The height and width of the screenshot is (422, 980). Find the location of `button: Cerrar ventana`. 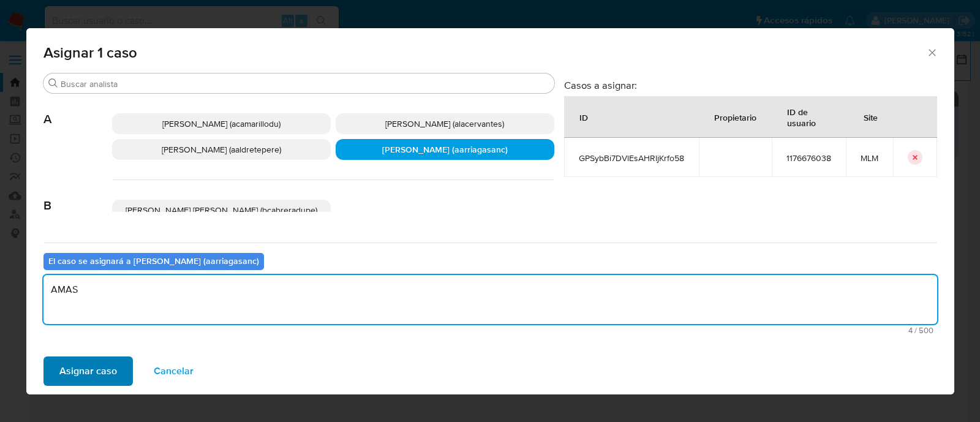

button: Cerrar ventana is located at coordinates (932, 52).